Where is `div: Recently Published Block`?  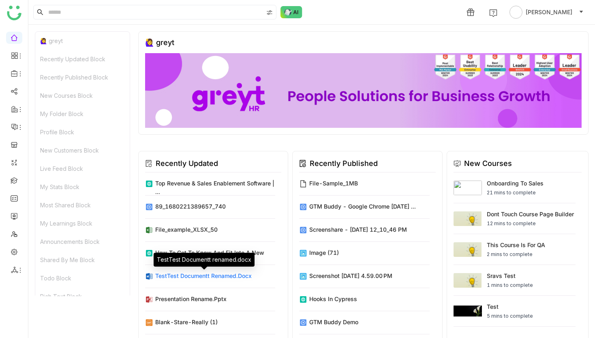
div: Recently Published Block is located at coordinates (82, 77).